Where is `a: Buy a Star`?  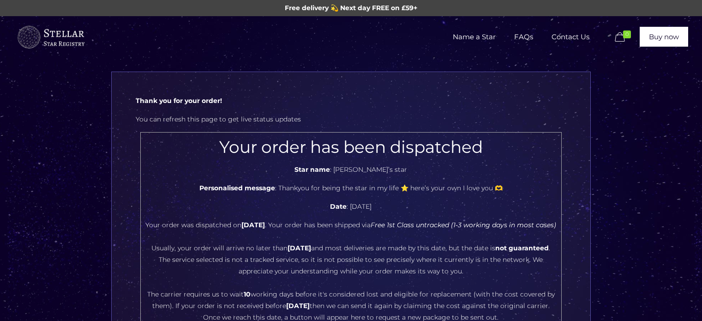 a: Buy a Star is located at coordinates (51, 37).